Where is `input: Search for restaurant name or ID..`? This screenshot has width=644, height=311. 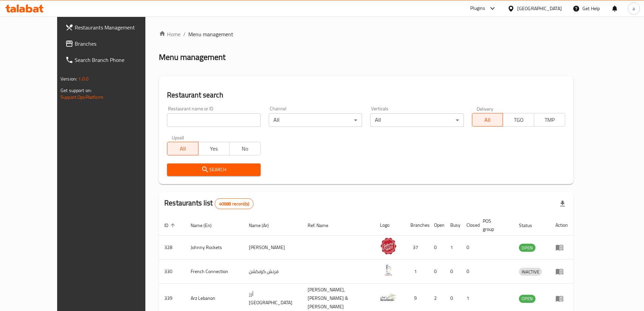 input: Search for restaurant name or ID.. is located at coordinates (214, 120).